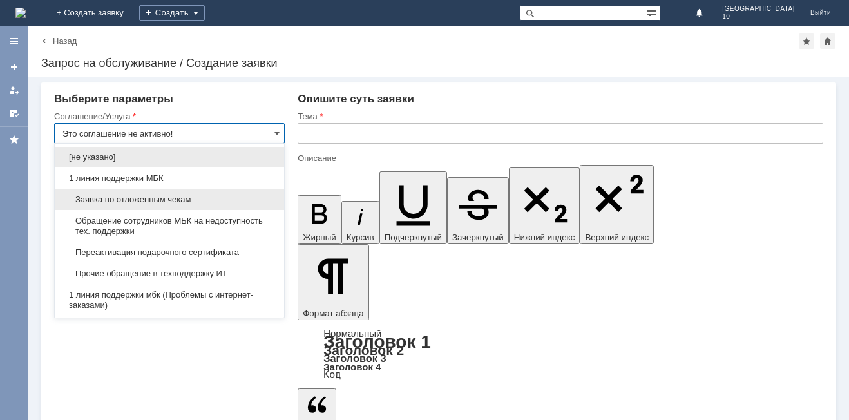  What do you see at coordinates (559, 116) in the screenshot?
I see `div: Тема` at bounding box center [559, 116].